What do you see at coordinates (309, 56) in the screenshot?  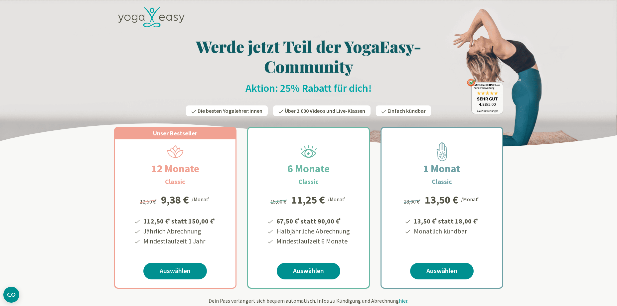 I see `h1: Werde jetzt Teil der YogaEasy-Community` at bounding box center [309, 56].